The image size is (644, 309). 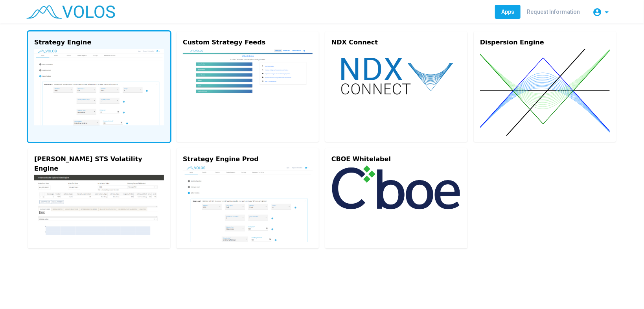 What do you see at coordinates (248, 43) in the screenshot?
I see `div: Custom Strategy Feeds` at bounding box center [248, 43].